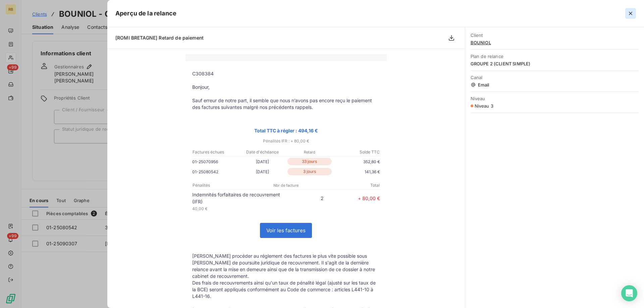 The image size is (644, 308). I want to click on p: Total TTC à régler : 494,16 €, so click(286, 130).